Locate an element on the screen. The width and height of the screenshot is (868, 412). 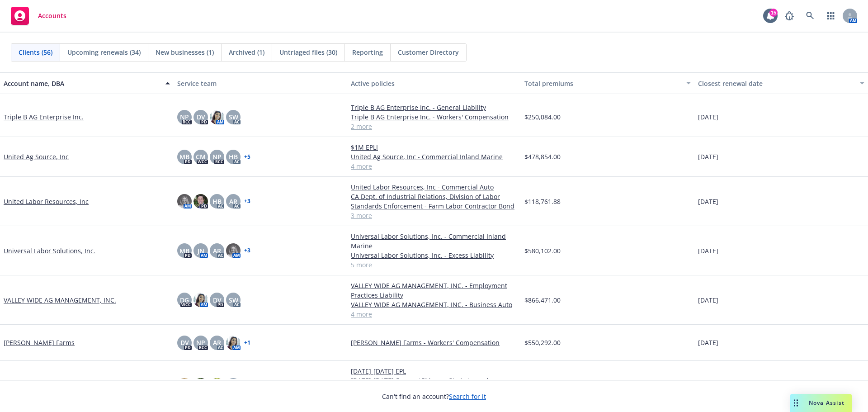
a: United Ag Source, Inc - Commercial Inland Marine is located at coordinates (434, 157).